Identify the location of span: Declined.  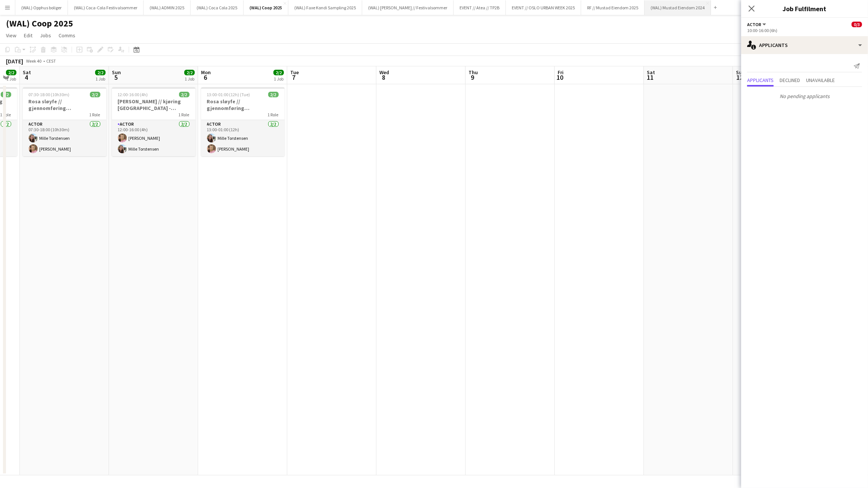
(790, 80).